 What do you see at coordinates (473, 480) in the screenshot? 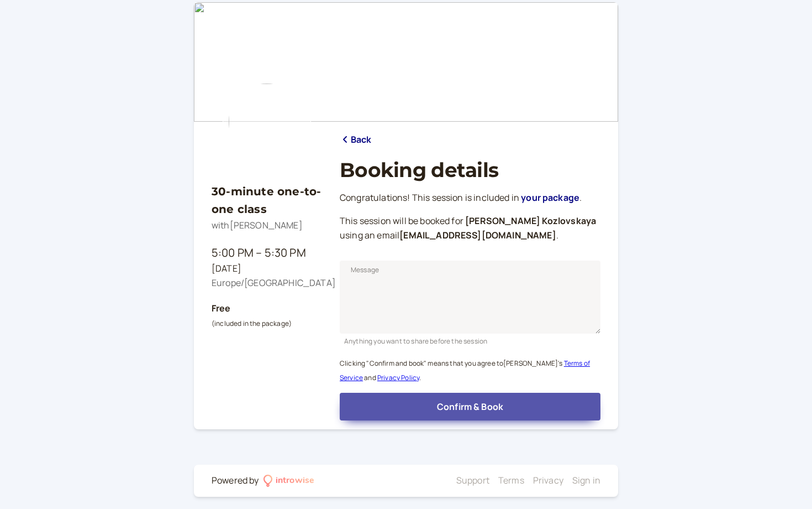
I see `a: Support` at bounding box center [473, 480].